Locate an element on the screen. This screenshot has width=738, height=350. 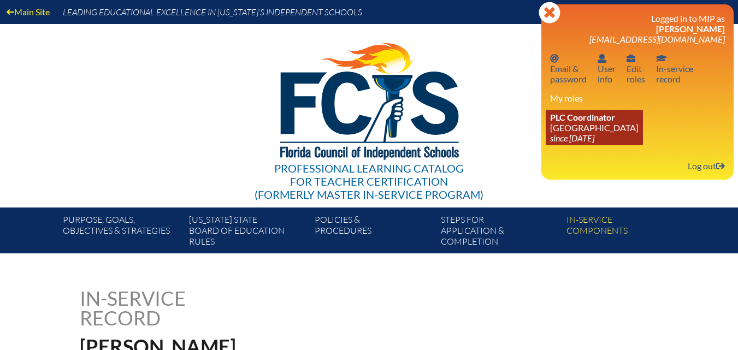
img: FCISlogo221.eps is located at coordinates (369, 98).